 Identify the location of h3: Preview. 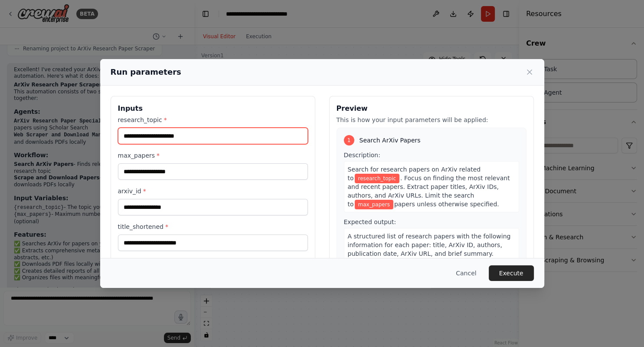
(431, 108).